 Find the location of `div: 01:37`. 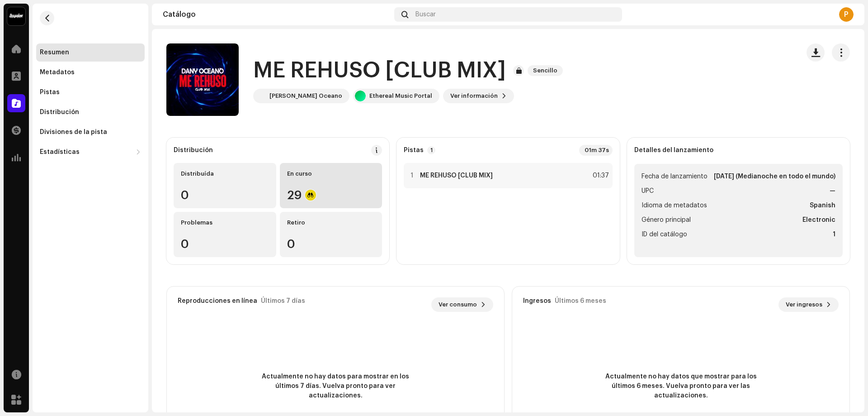

div: 01:37 is located at coordinates (599, 175).